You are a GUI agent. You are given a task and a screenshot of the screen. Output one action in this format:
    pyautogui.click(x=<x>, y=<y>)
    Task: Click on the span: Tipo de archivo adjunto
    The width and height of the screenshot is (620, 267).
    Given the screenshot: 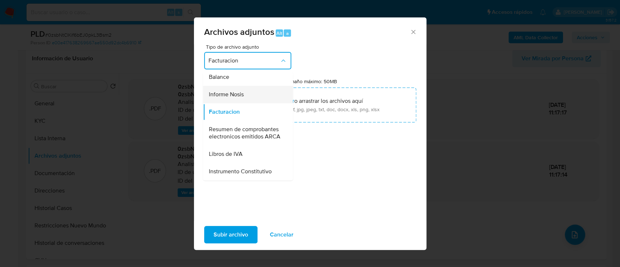 What is the action you would take?
    pyautogui.click(x=249, y=47)
    